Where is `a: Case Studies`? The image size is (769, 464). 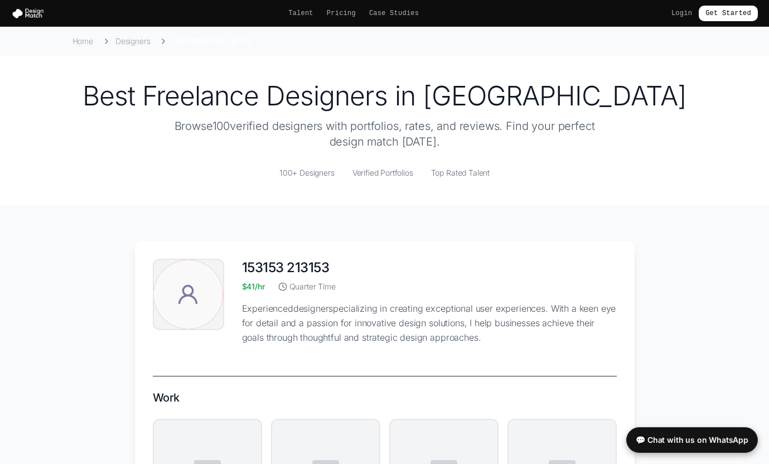 a: Case Studies is located at coordinates (394, 13).